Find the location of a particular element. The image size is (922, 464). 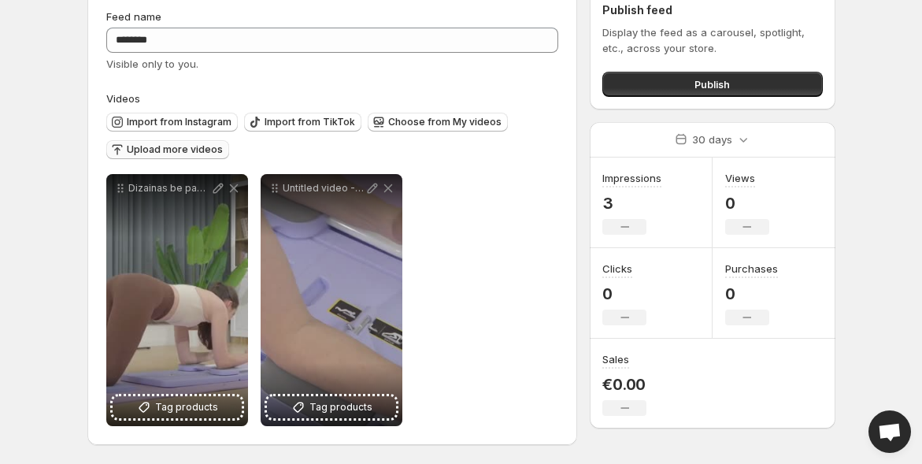

p: 3 is located at coordinates (631, 203).